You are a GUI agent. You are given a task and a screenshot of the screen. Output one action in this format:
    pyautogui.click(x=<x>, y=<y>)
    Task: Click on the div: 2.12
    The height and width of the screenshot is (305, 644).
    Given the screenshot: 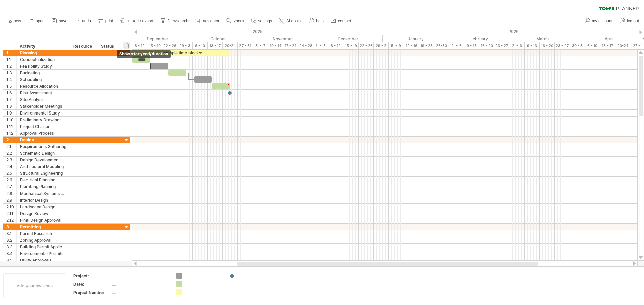 What is the action you would take?
    pyautogui.click(x=11, y=221)
    